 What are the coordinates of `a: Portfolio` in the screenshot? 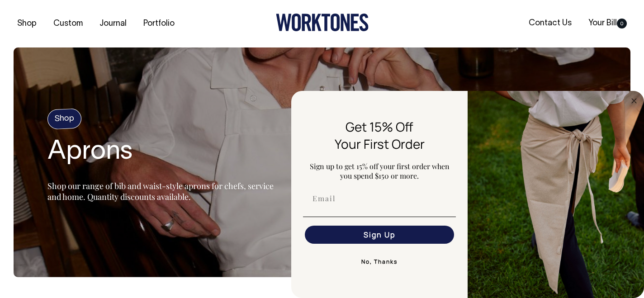 It's located at (159, 24).